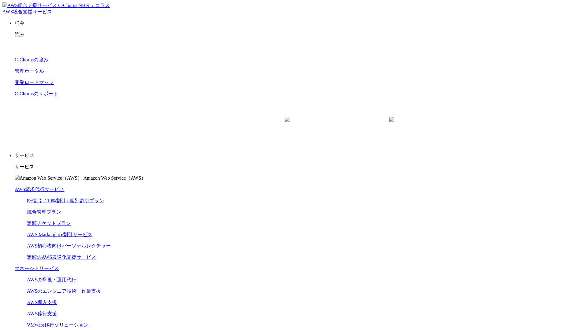 The image size is (583, 330). I want to click on a: AWS Marketplace割引サービス, so click(60, 235).